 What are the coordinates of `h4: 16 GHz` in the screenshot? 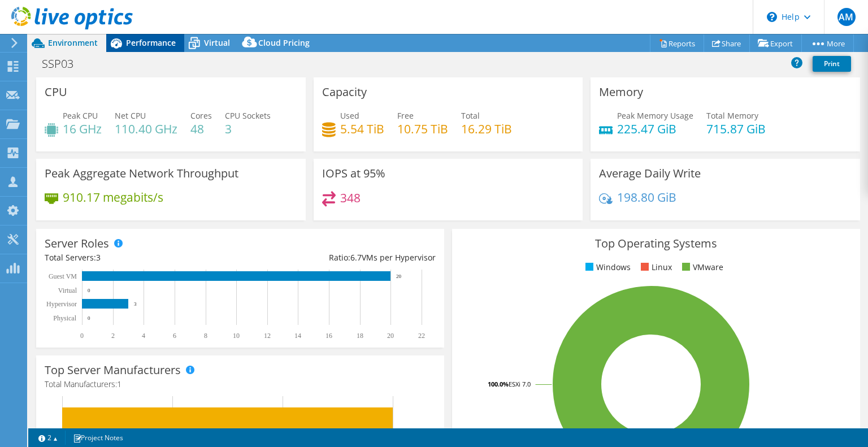 It's located at (82, 129).